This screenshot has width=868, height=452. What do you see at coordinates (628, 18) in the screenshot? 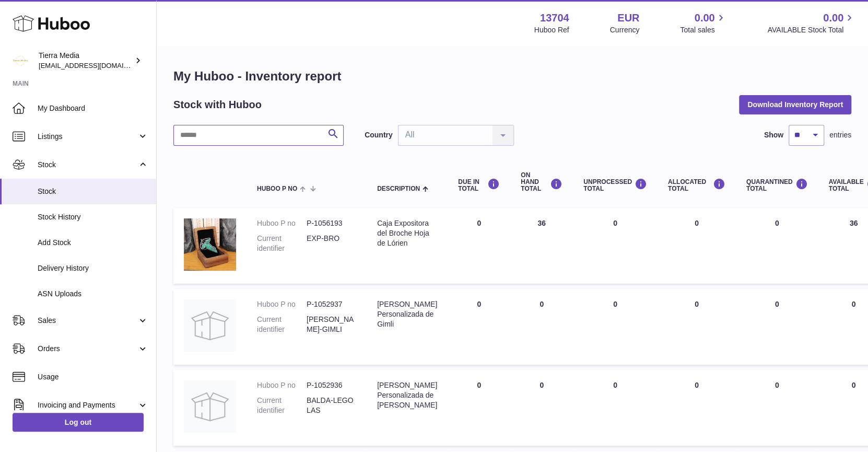
I see `strong: EUR` at bounding box center [628, 18].